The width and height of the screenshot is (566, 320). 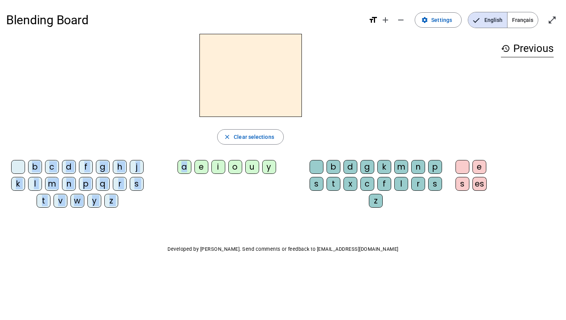 I want to click on mat-icon: remove, so click(x=401, y=20).